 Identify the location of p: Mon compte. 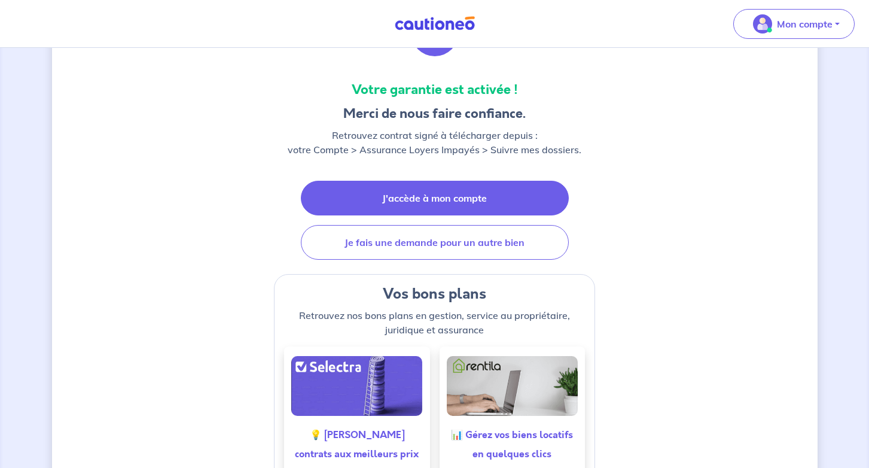
(805, 24).